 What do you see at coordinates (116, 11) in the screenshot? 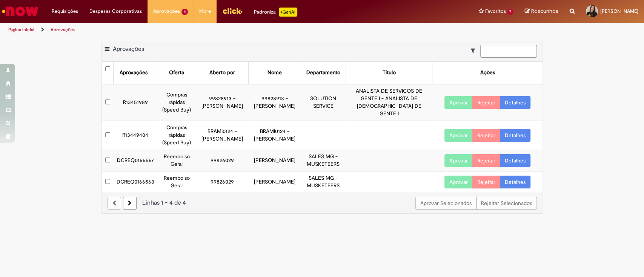
I see `span: Despesas Corporativas` at bounding box center [116, 11].